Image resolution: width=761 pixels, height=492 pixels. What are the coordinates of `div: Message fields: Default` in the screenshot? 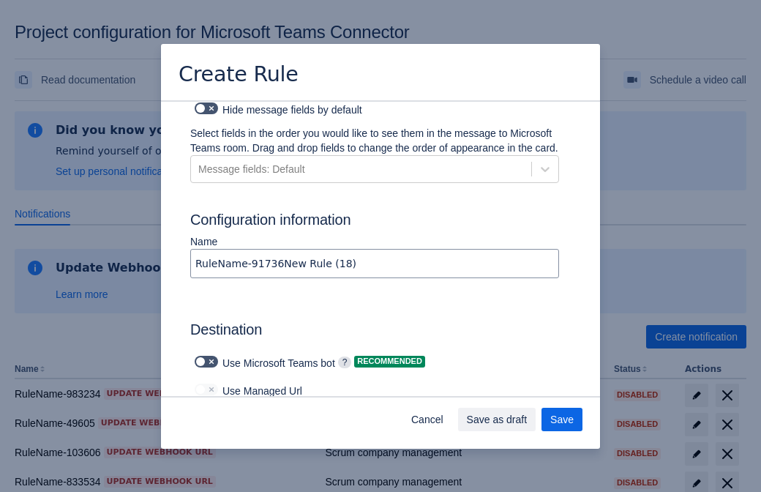 It's located at (252, 169).